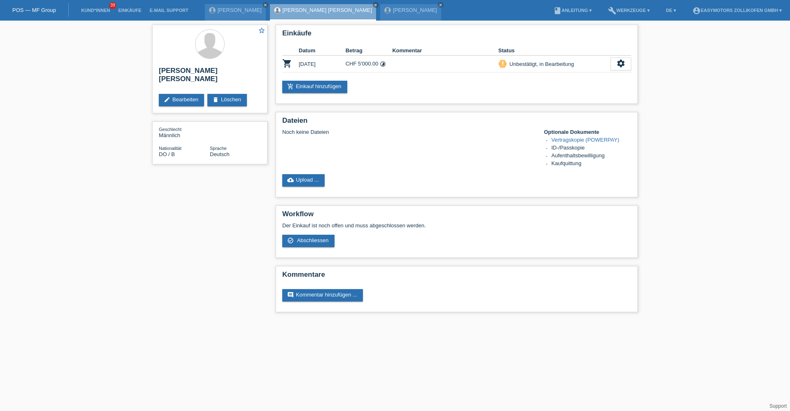 The image size is (790, 411). What do you see at coordinates (170, 148) in the screenshot?
I see `span: Nationalität` at bounding box center [170, 148].